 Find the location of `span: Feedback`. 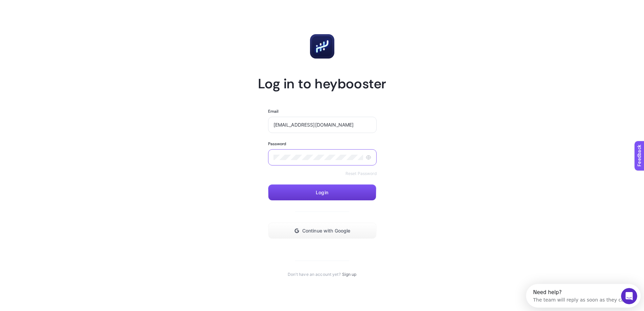

span: Feedback is located at coordinates (15, 5).